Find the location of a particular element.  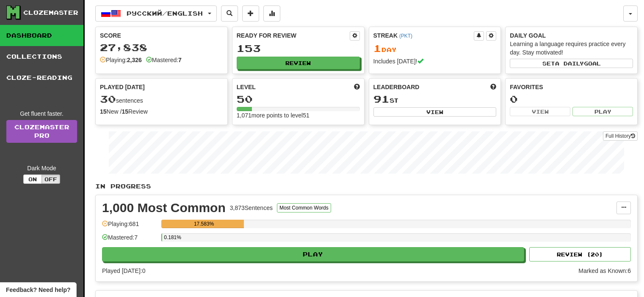

strong: 2,326 is located at coordinates (134, 60).